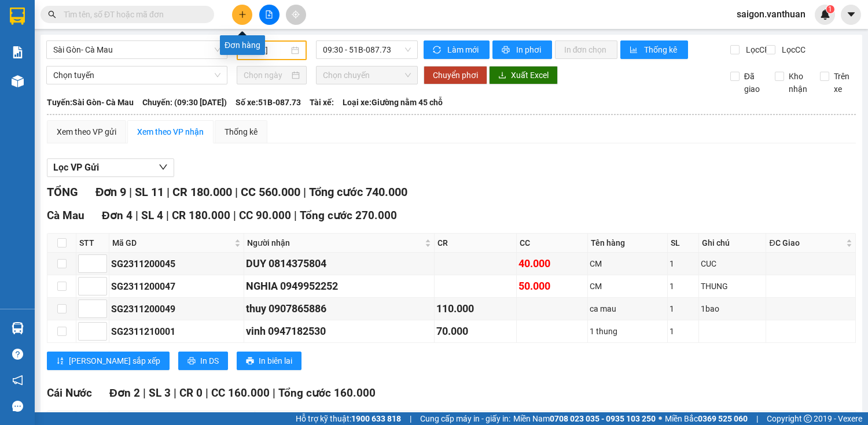 This screenshot has height=425, width=868. What do you see at coordinates (627, 309) in the screenshot?
I see `div: ca mau` at bounding box center [627, 309].